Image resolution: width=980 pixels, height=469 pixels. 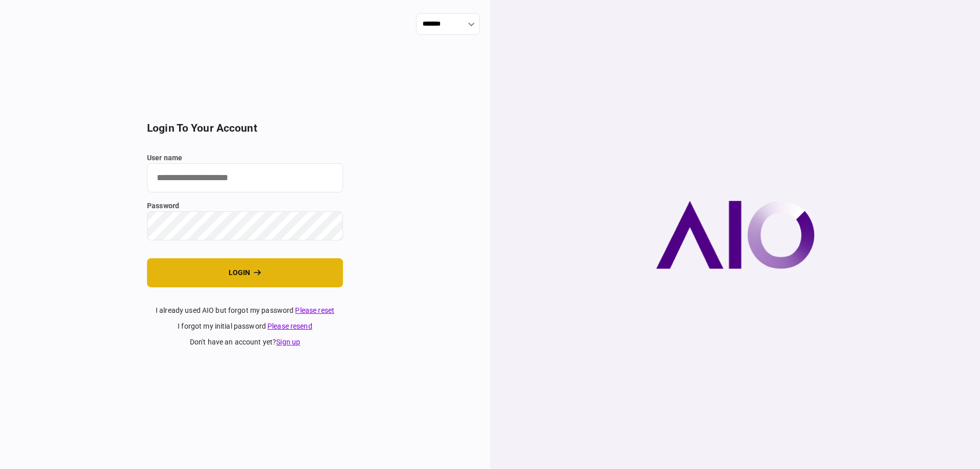 What do you see at coordinates (245, 225) in the screenshot?
I see `input: password` at bounding box center [245, 225].